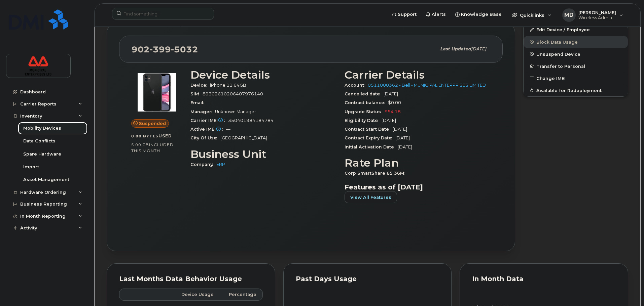  I want to click on span: 902, so click(165, 50).